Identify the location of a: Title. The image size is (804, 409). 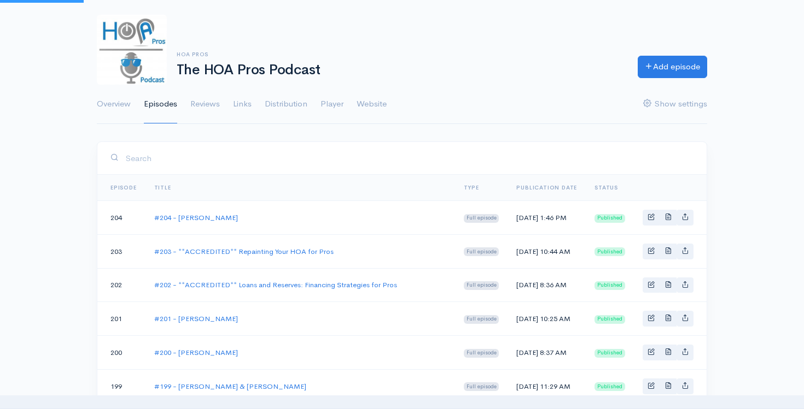
(162, 187).